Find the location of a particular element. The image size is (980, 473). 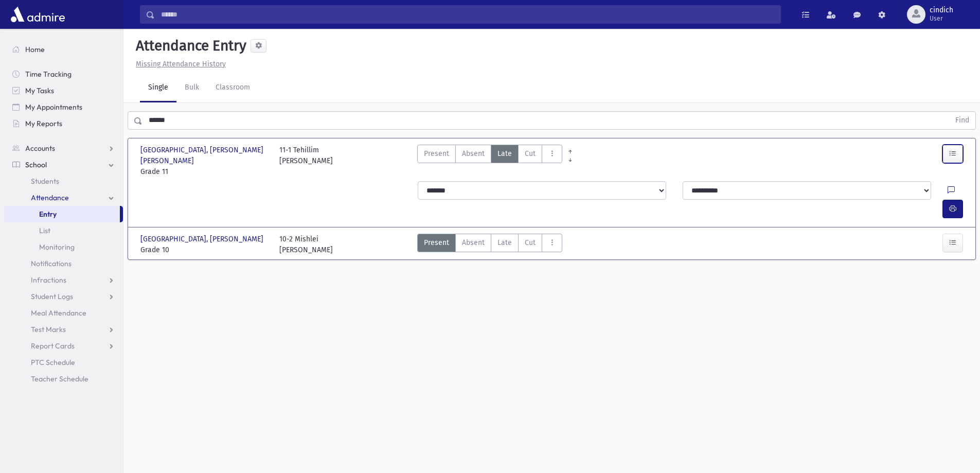

a: Teacher Schedule is located at coordinates (64, 379).